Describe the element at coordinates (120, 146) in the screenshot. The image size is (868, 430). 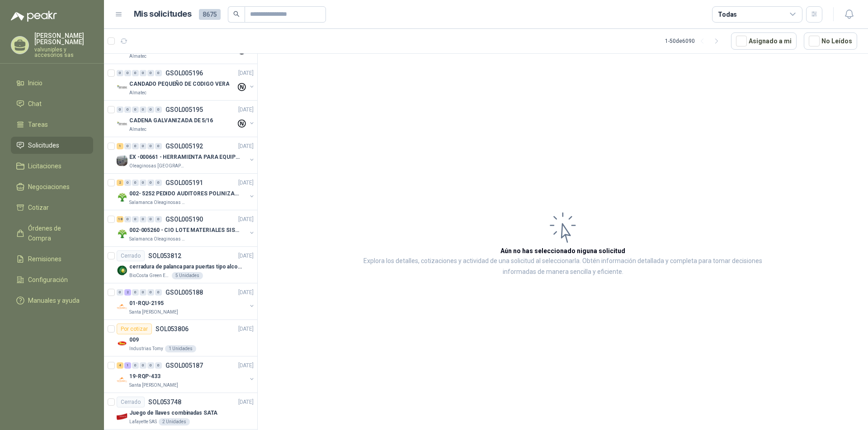
I see `div: 1` at that location.